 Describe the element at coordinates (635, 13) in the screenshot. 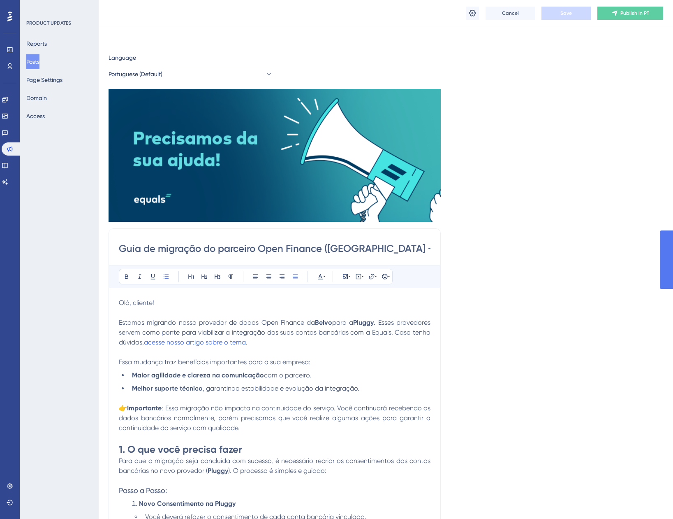

I see `span: Publish in PT` at that location.